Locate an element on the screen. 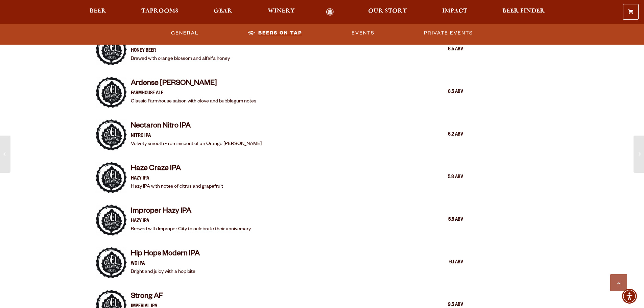 The height and width of the screenshot is (308, 644). a: Beer is located at coordinates (98, 12).